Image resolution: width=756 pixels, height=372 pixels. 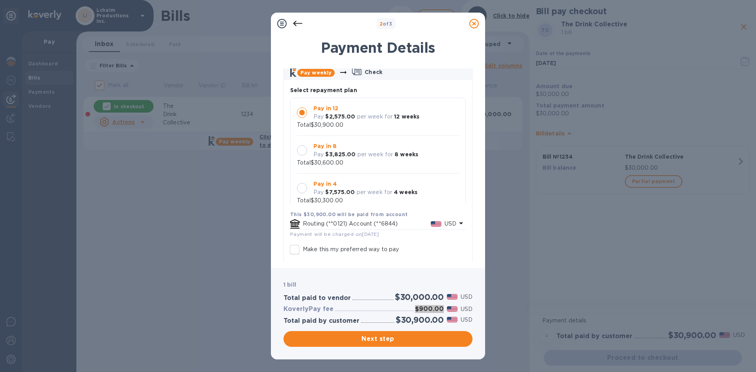 I want to click on span: 2, so click(x=381, y=24).